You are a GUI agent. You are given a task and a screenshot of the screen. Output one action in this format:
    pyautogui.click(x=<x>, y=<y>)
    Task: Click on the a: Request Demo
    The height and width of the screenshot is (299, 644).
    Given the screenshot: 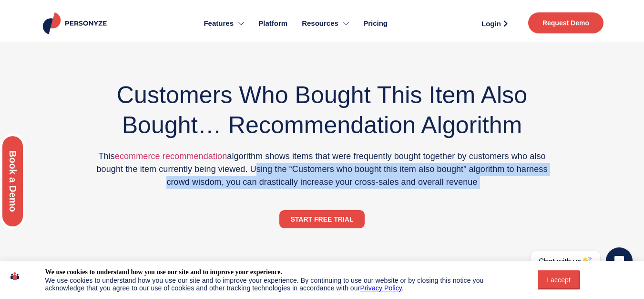 What is the action you would take?
    pyautogui.click(x=566, y=23)
    